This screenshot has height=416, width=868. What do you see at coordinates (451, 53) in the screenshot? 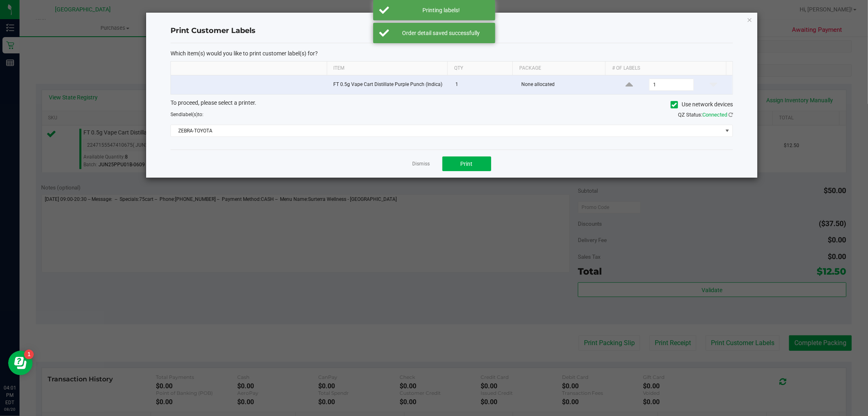
I see `p: Which item(s) would you like to print customer label(s) for?` at bounding box center [451, 53].